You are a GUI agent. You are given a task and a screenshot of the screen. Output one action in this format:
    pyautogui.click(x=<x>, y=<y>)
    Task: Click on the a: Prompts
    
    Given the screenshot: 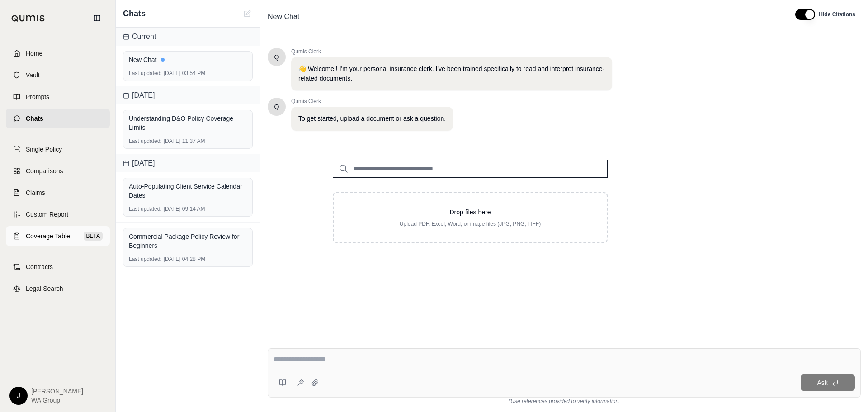 What is the action you would take?
    pyautogui.click(x=58, y=97)
    